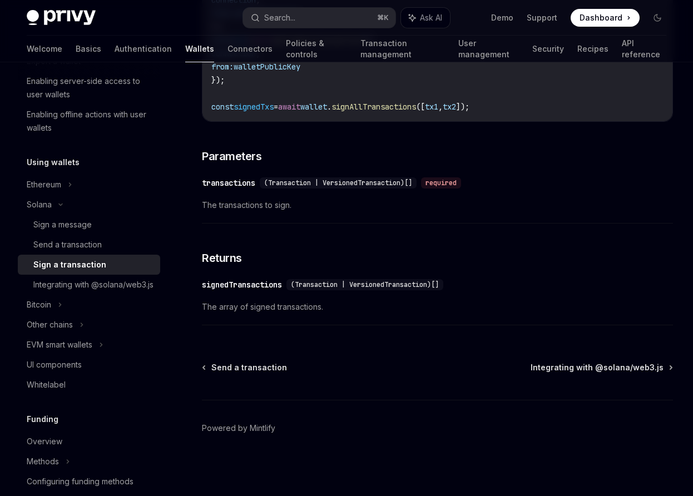 Image resolution: width=693 pixels, height=496 pixels. What do you see at coordinates (542, 18) in the screenshot?
I see `a: Support` at bounding box center [542, 18].